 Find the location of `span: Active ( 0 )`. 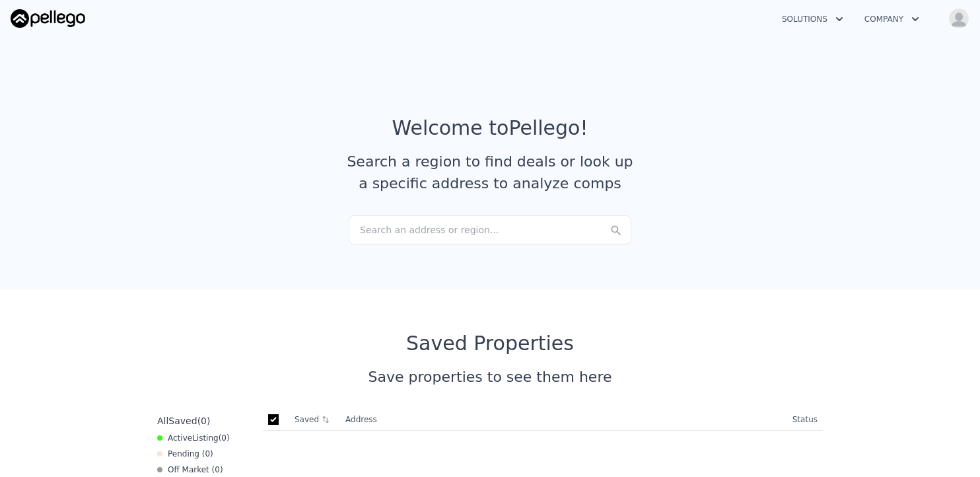

span: Active ( 0 ) is located at coordinates (199, 438).